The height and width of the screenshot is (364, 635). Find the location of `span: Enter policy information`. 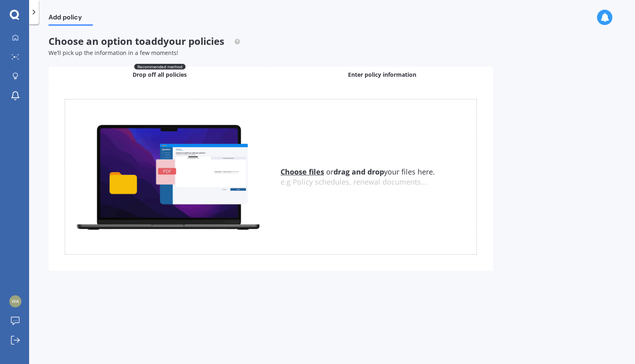

span: Enter policy information is located at coordinates (382, 75).